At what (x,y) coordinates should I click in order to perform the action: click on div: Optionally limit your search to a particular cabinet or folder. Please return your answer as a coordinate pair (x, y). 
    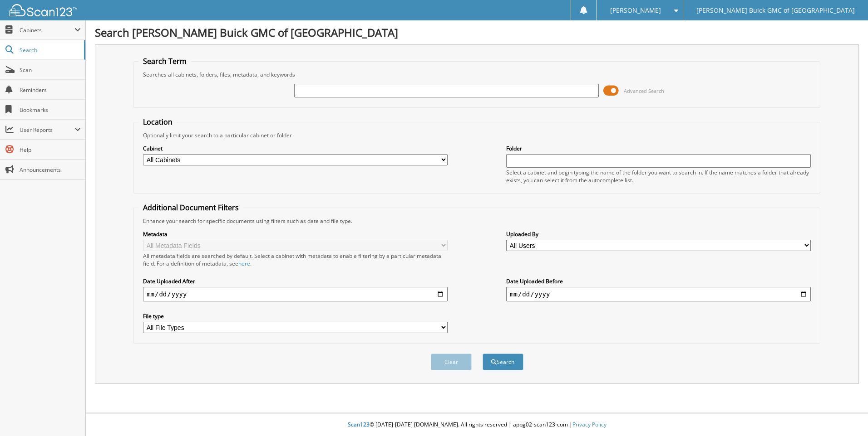
    Looking at the image, I should click on (477, 135).